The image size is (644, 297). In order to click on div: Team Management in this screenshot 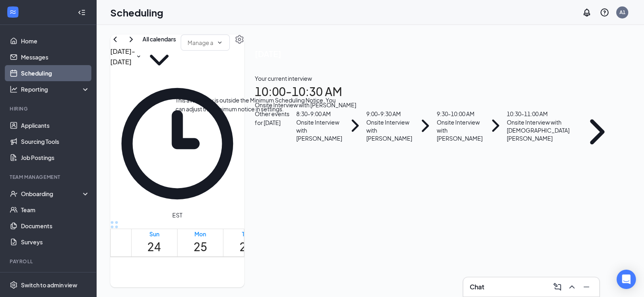, I will do `click(49, 177)`.